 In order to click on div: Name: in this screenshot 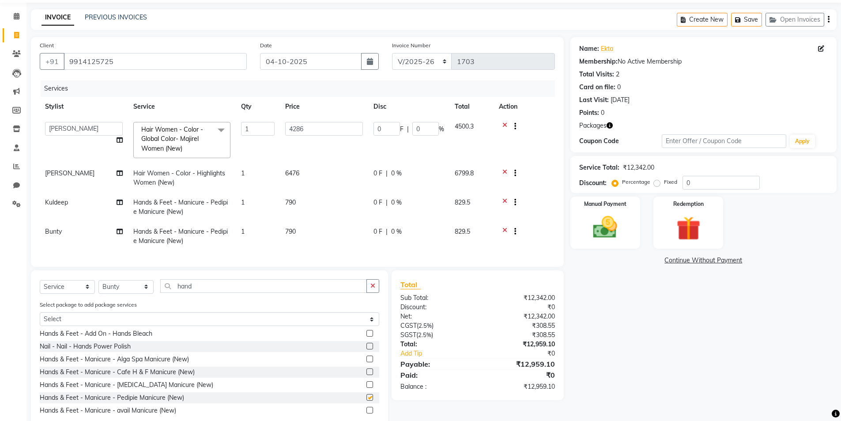, I will do `click(589, 49)`.